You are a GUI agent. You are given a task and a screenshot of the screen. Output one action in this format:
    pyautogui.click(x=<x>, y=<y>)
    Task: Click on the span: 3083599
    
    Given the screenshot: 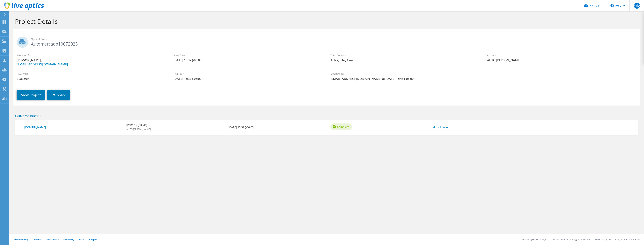 What is the action you would take?
    pyautogui.click(x=91, y=79)
    